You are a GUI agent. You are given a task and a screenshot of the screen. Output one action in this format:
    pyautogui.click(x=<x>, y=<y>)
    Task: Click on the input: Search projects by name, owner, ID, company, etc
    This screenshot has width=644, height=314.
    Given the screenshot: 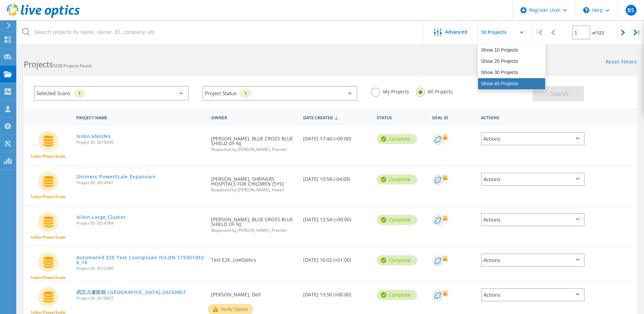 What is the action you would take?
    pyautogui.click(x=220, y=32)
    